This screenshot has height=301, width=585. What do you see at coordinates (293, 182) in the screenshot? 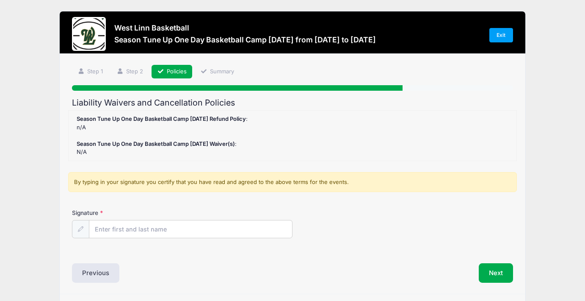
I see `div: By typing in your signature you certify that you have read and agreed to the above terms for the ...` at bounding box center [293, 182].